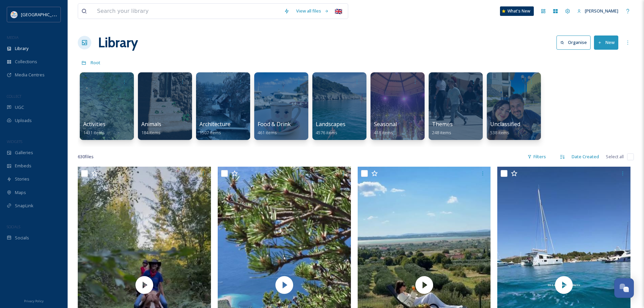  What do you see at coordinates (118, 42) in the screenshot?
I see `h1: Library` at bounding box center [118, 42].